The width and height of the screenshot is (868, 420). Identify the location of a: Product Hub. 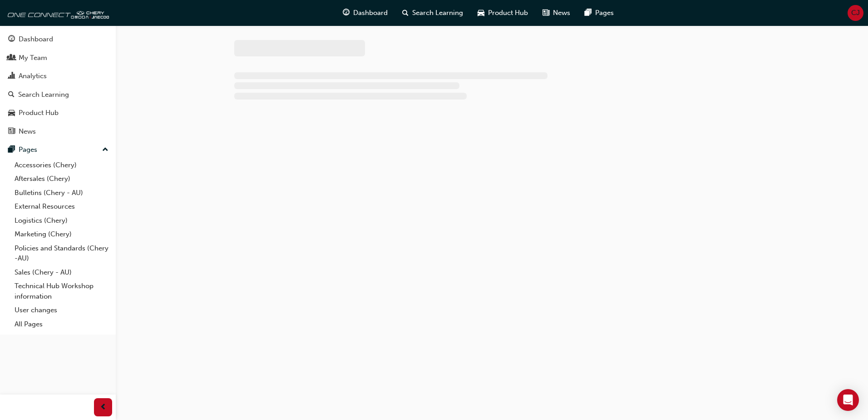
(57, 113).